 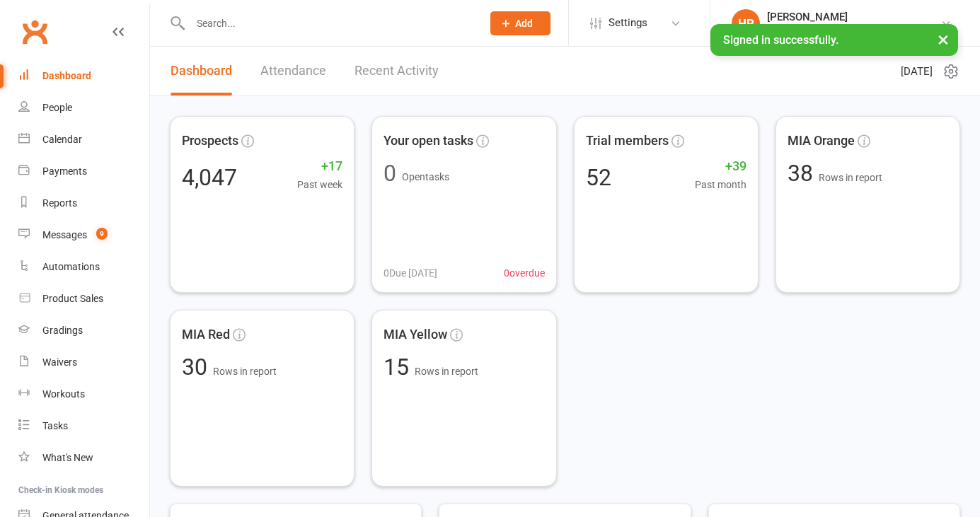 What do you see at coordinates (59, 203) in the screenshot?
I see `div: Reports` at bounding box center [59, 203].